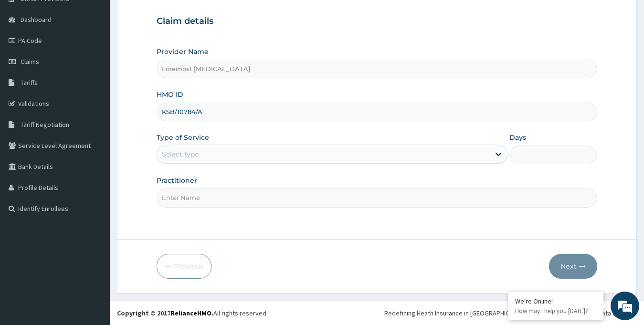 This screenshot has width=644, height=325. Describe the element at coordinates (93, 148) in the screenshot. I see `span: We're online!` at that location.